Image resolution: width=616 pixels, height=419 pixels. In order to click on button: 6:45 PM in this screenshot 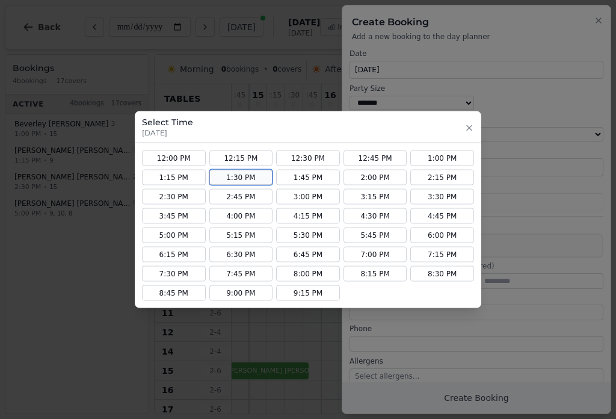, I will do `click(308, 255)`.